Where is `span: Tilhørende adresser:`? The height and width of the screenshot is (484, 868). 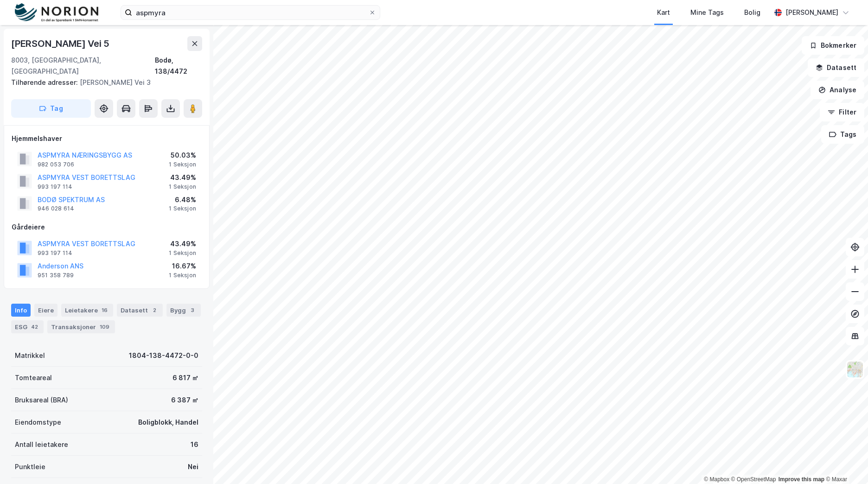 span: Tilhørende adresser: is located at coordinates (45, 82).